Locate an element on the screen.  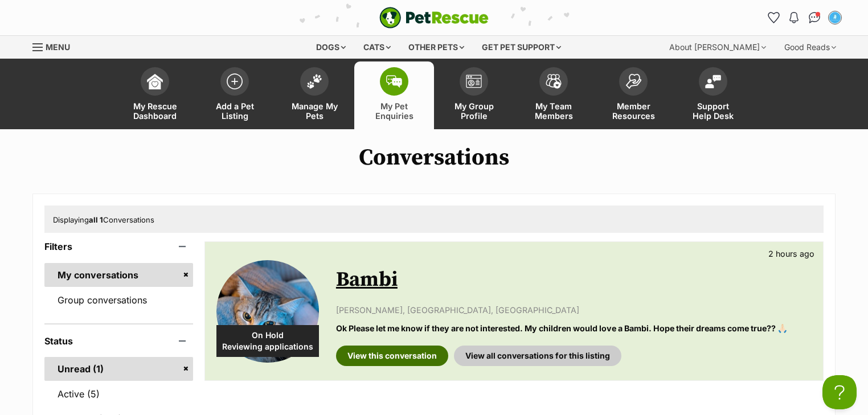
a: Member Resources is located at coordinates (633, 95).